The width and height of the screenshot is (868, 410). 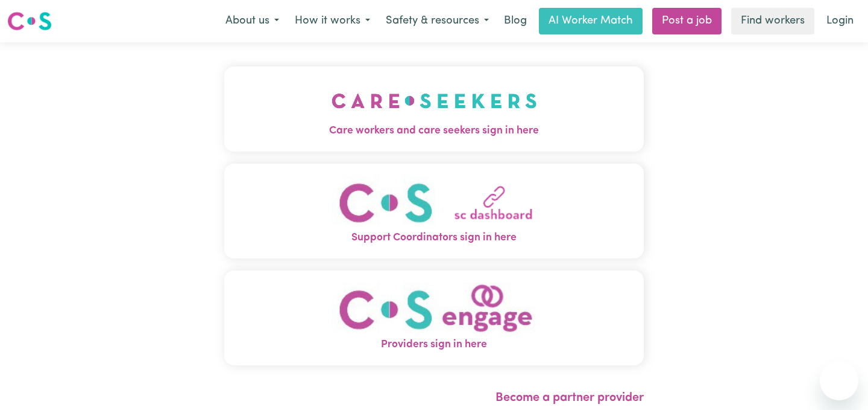 What do you see at coordinates (434, 317) in the screenshot?
I see `button: Providers sign in here` at bounding box center [434, 317].